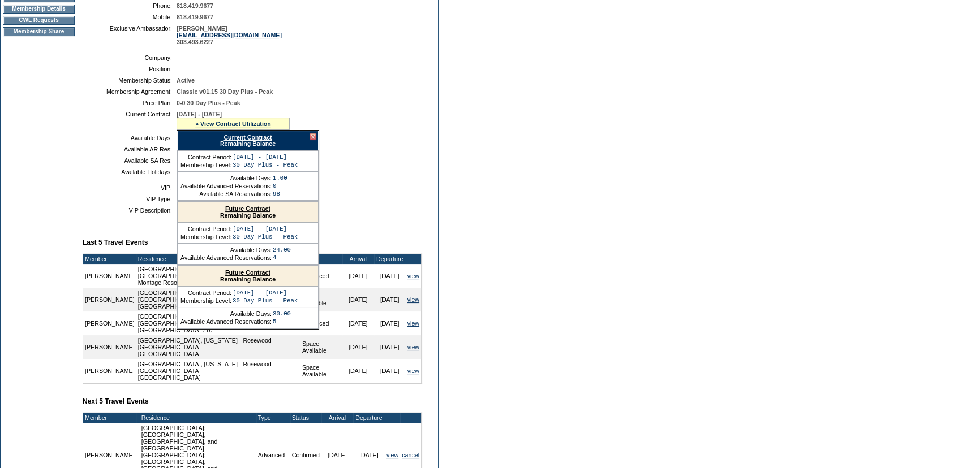 This screenshot has height=468, width=980. What do you see at coordinates (38, 9) in the screenshot?
I see `td: Membership Details` at bounding box center [38, 9].